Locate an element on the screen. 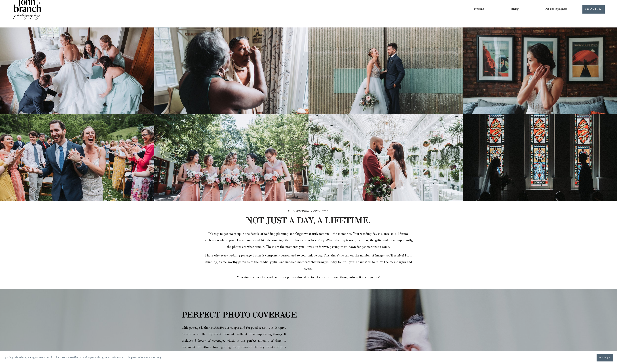 The height and width of the screenshot is (364, 617). a: INQUIRE is located at coordinates (594, 9).